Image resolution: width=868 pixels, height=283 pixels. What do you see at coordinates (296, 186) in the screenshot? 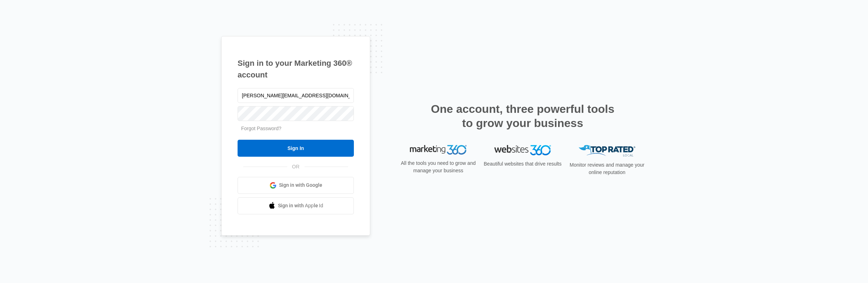
I see `a: Sign in with Google` at bounding box center [296, 186].